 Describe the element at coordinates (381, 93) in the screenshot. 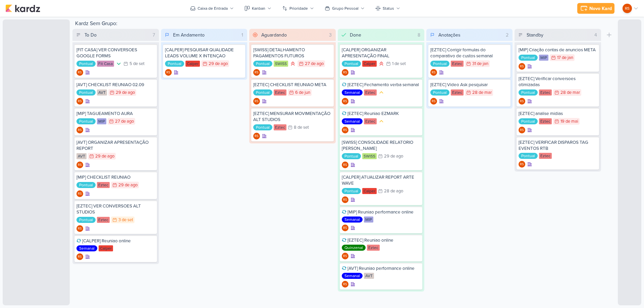

I see `div: Prioridade Média` at that location.